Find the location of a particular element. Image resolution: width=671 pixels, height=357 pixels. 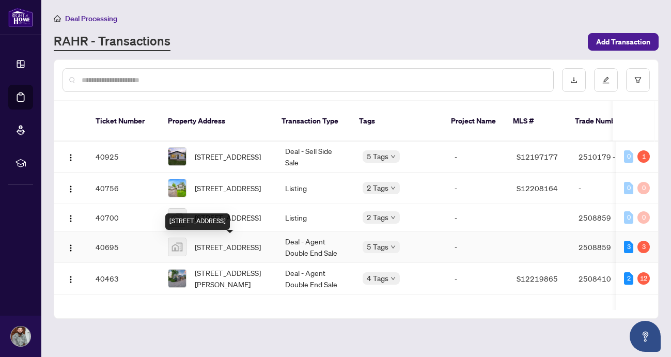

td: 40756 is located at coordinates (124, 188).